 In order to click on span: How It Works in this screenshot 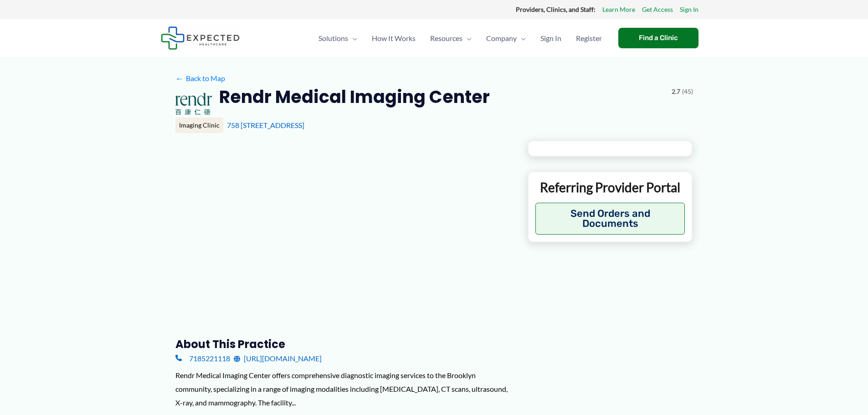, I will do `click(393, 38)`.